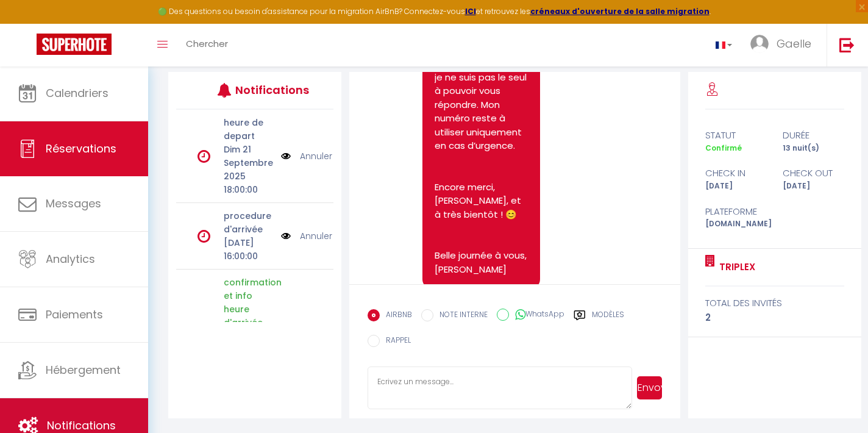  Describe the element at coordinates (774, 318) in the screenshot. I see `div: 2` at that location.